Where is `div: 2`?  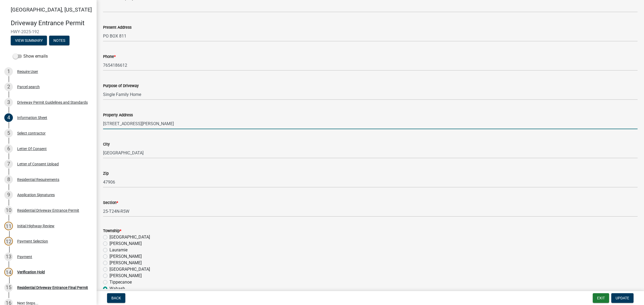 div: 2 is located at coordinates (9, 87).